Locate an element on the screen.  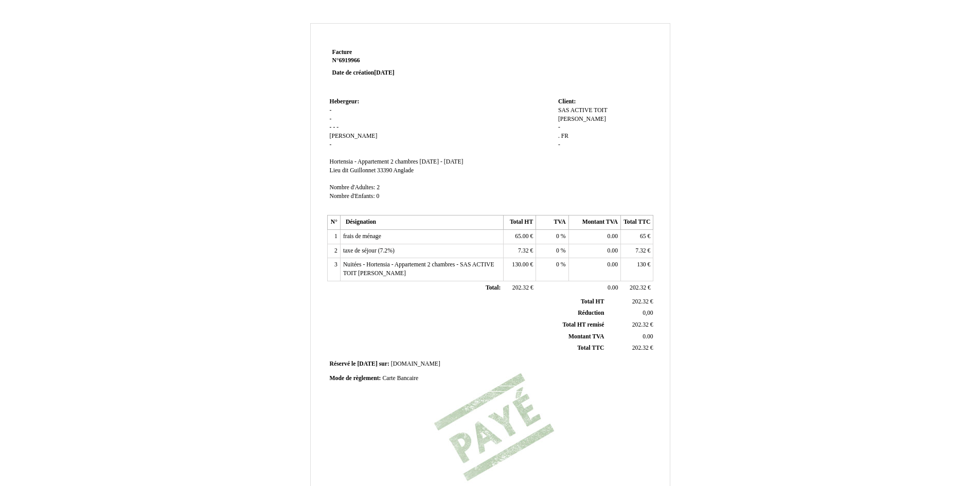
span: 130 is located at coordinates (641, 265).